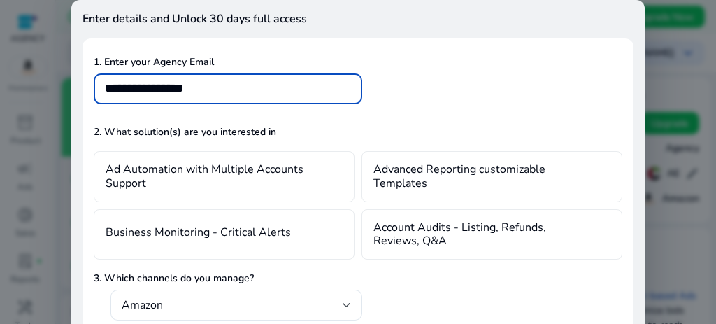 The width and height of the screenshot is (716, 324). Describe the element at coordinates (357, 25) in the screenshot. I see `h4: Enter details and Unlock 30 days full access` at that location.